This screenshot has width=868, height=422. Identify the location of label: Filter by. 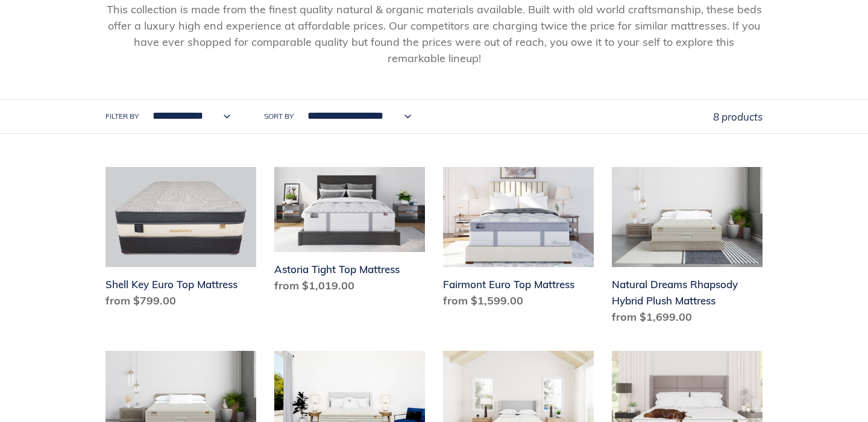
(122, 116).